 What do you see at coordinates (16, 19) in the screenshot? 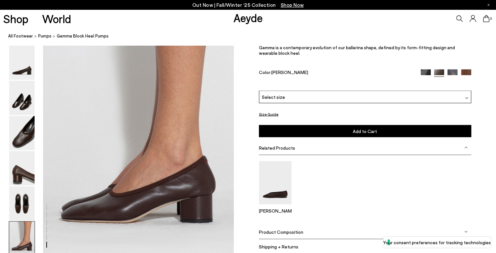
I see `a: Shop` at bounding box center [16, 19].